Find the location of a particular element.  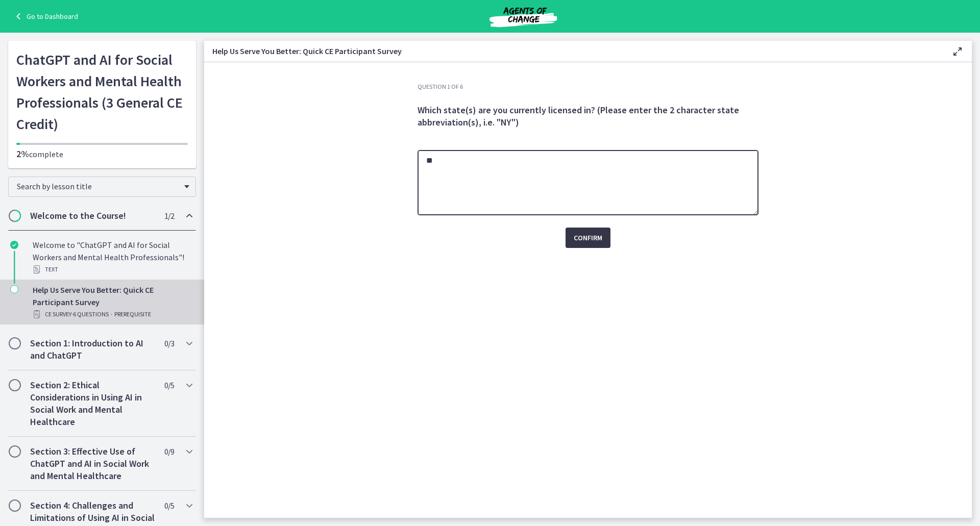

span: 0 / 3 is located at coordinates (169, 343).